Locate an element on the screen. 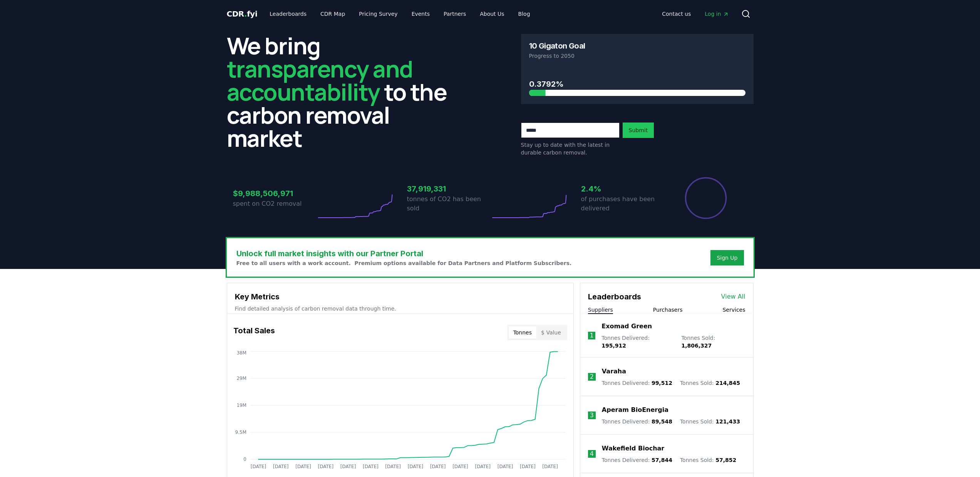 This screenshot has height=477, width=980. a: Exomad Green is located at coordinates (626, 326).